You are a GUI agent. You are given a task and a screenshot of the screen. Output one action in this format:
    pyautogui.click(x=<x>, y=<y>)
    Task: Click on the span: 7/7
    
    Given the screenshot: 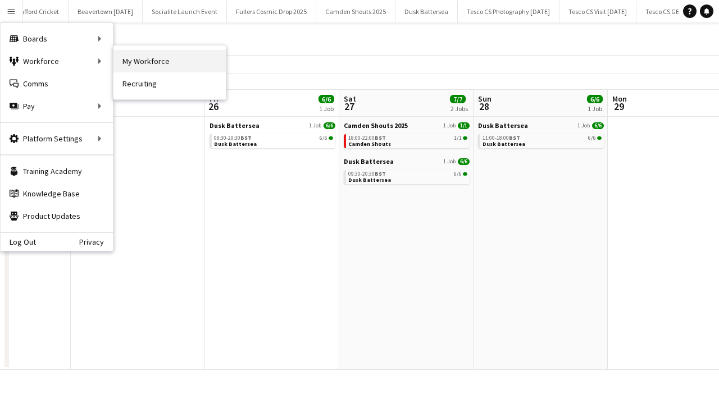 What is the action you would take?
    pyautogui.click(x=457, y=99)
    